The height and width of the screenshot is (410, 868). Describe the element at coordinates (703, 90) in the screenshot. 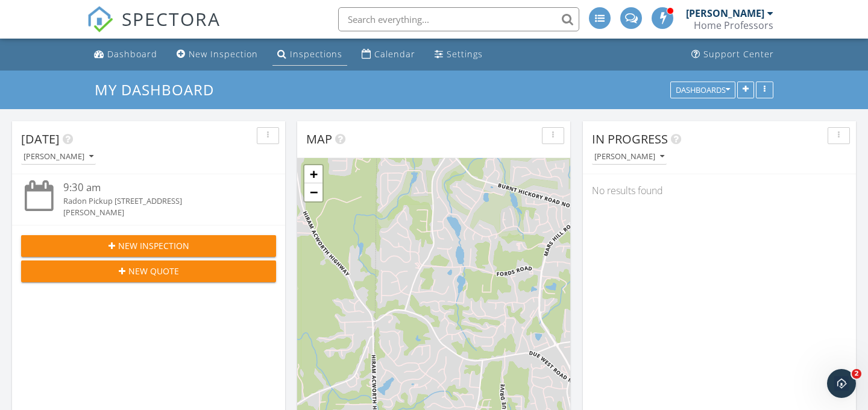

I see `div: Dashboards` at that location.